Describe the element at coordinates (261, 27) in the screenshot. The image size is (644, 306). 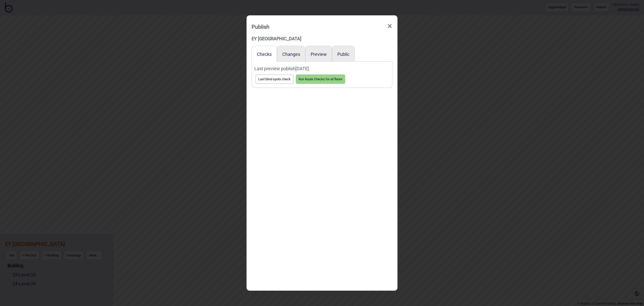
I see `div: Publish` at that location.